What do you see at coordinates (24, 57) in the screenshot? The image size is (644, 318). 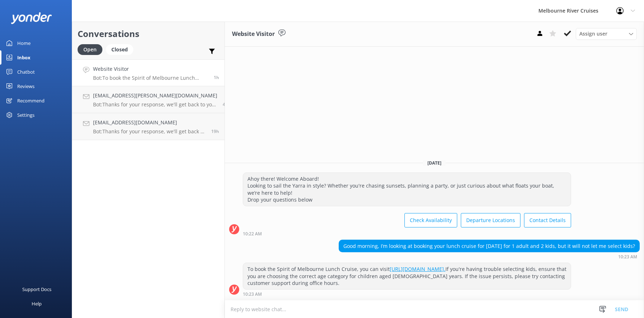 I see `div: Inbox` at bounding box center [24, 57].